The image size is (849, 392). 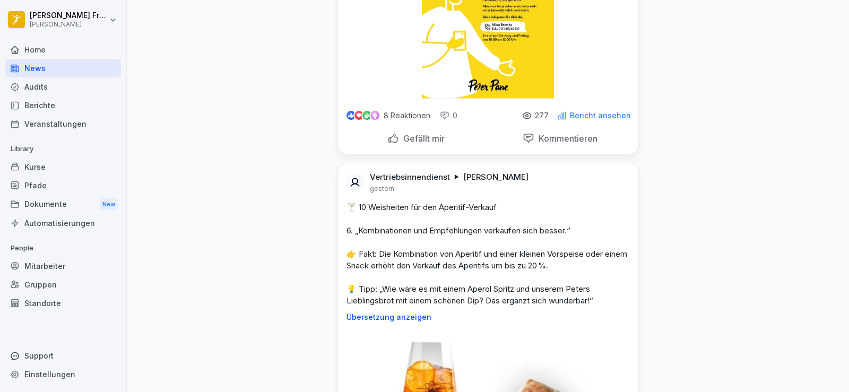 I want to click on div: Kurse, so click(x=63, y=167).